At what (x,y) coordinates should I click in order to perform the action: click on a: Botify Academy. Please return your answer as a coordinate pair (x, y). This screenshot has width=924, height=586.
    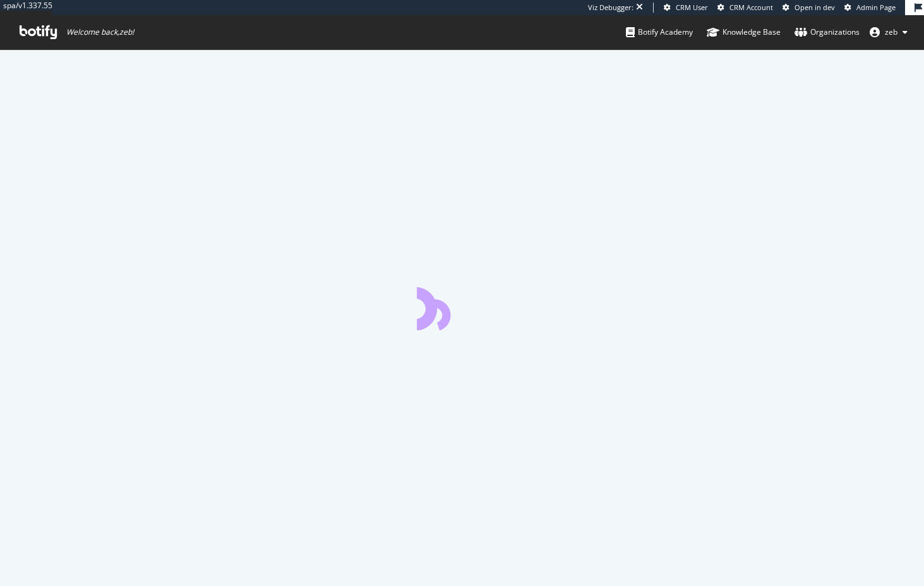
    Looking at the image, I should click on (659, 32).